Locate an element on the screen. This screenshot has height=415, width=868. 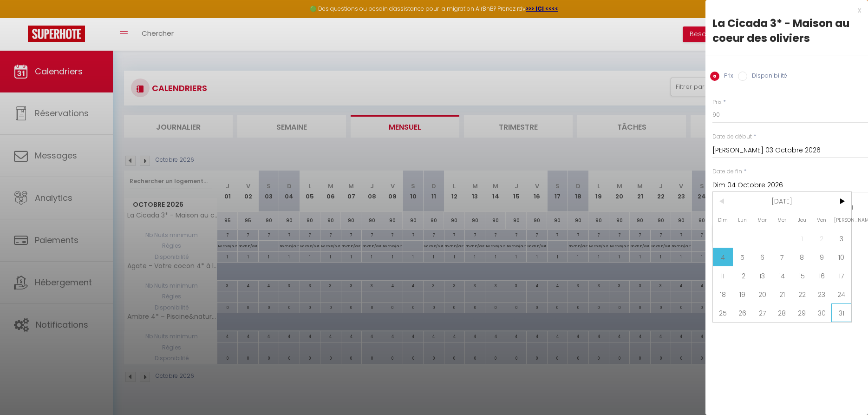
span: 28 is located at coordinates (783, 313).